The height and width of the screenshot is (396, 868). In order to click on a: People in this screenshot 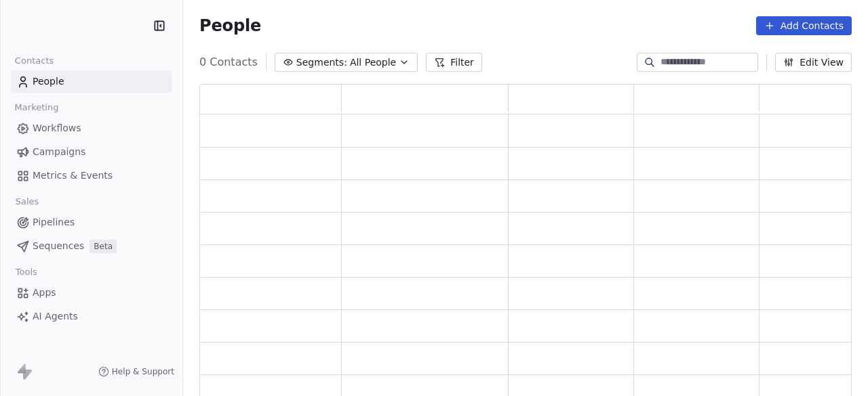, I will do `click(91, 81)`.